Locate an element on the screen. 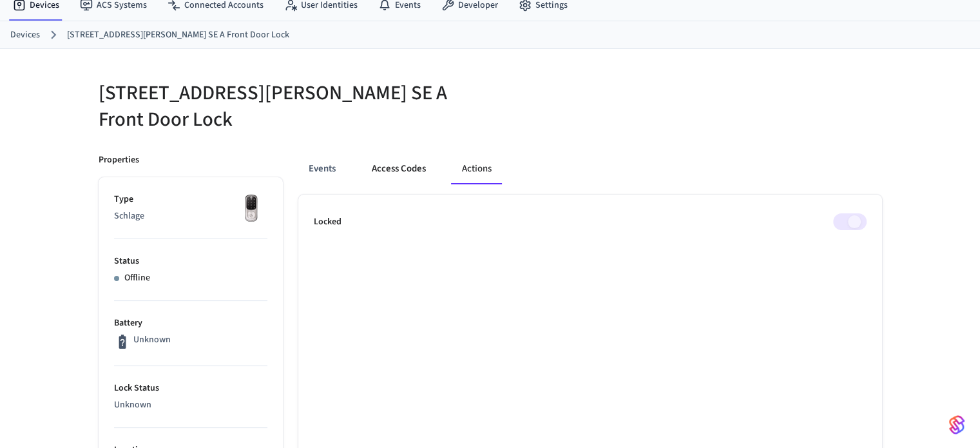 Image resolution: width=980 pixels, height=448 pixels. p: Locked is located at coordinates (328, 222).